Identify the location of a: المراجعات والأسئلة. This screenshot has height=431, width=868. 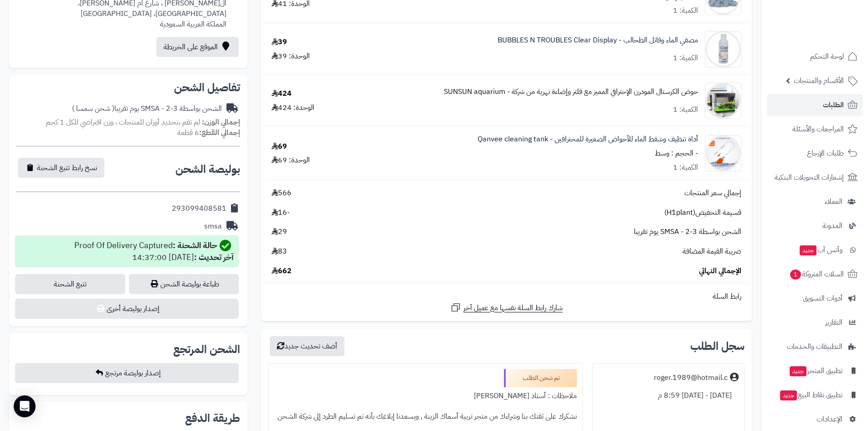
(815, 129).